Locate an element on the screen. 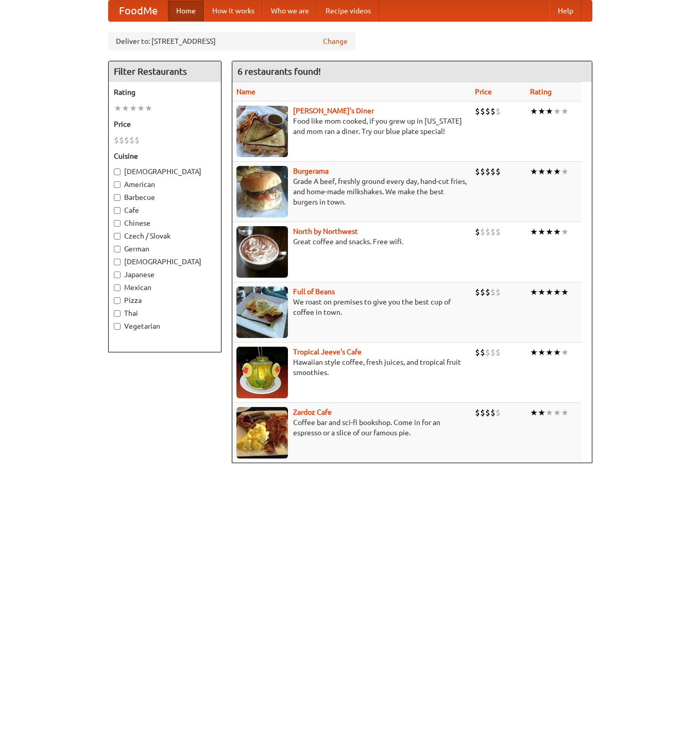  img: jeeves.jpg is located at coordinates (262, 373).